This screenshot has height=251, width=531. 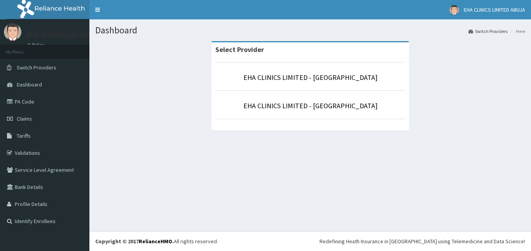 What do you see at coordinates (516, 31) in the screenshot?
I see `li: Here` at bounding box center [516, 31].